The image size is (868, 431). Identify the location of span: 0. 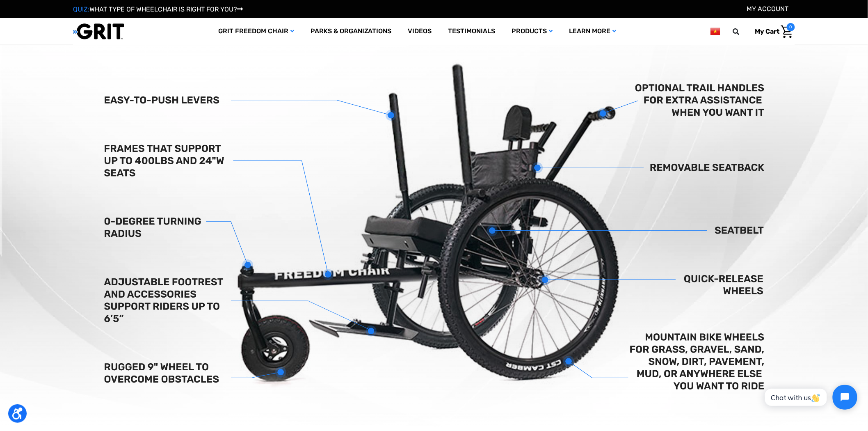
(791, 28).